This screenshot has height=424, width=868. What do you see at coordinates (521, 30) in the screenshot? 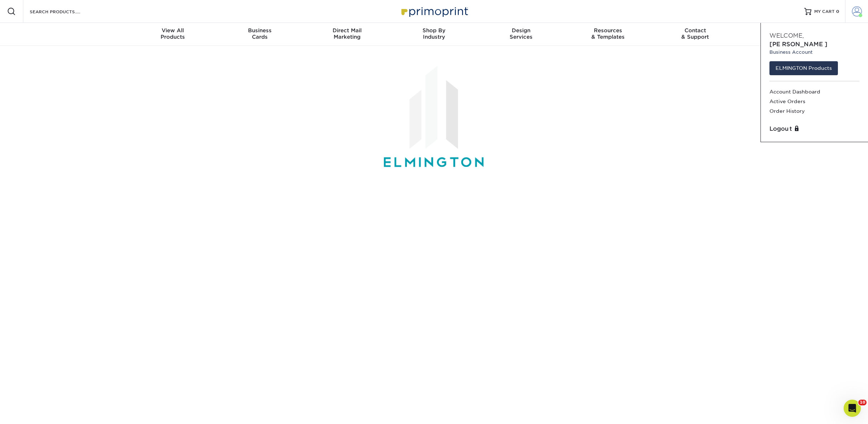
I see `span: Design` at bounding box center [521, 30].